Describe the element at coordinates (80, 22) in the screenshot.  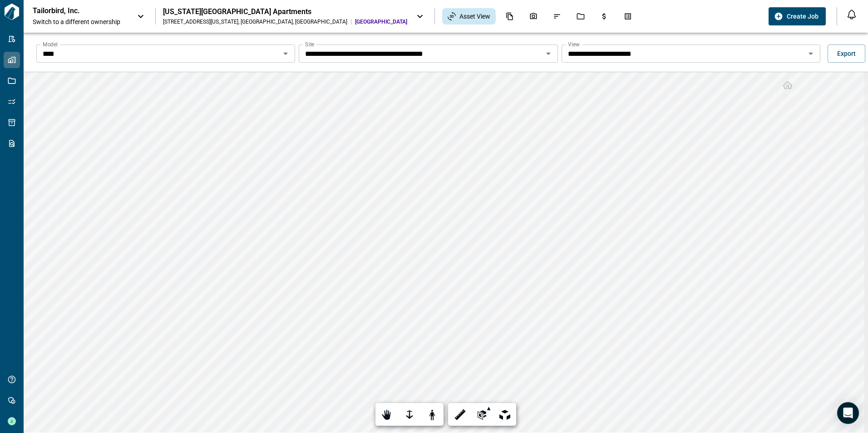
I see `span: Switch to a different ownership` at that location.